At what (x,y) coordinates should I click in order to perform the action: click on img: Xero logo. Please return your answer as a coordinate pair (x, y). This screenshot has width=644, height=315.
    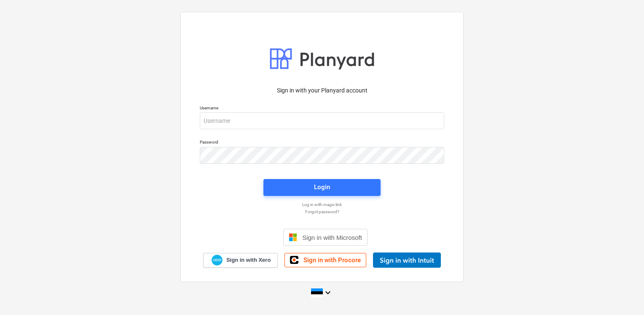
    Looking at the image, I should click on (217, 260).